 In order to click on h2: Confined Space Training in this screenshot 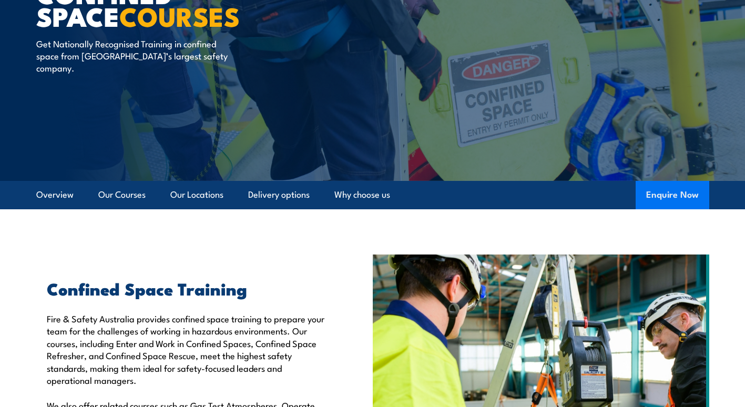, I will do `click(186, 288)`.